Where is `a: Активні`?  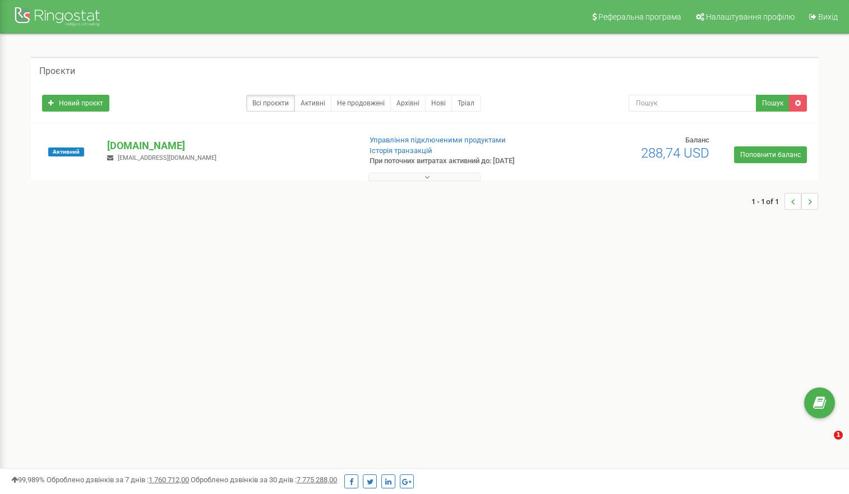
a: Активні is located at coordinates (313, 103).